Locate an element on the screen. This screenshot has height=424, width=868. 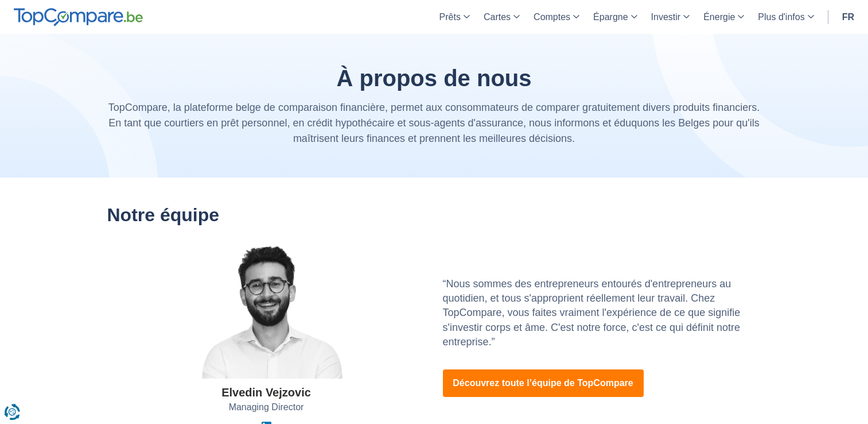
h2: Notre équipe is located at coordinates (434, 215).